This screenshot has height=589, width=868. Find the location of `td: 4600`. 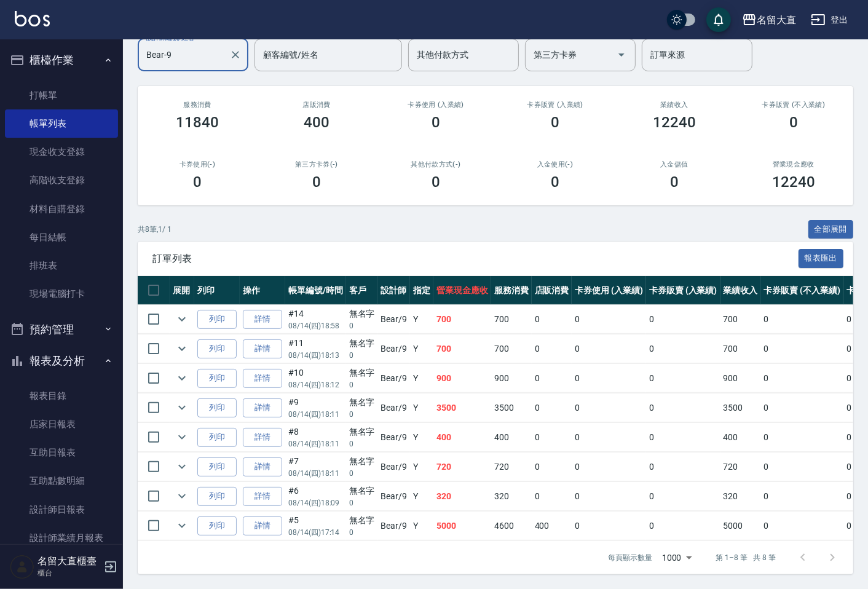

td: 4600 is located at coordinates (512, 525).